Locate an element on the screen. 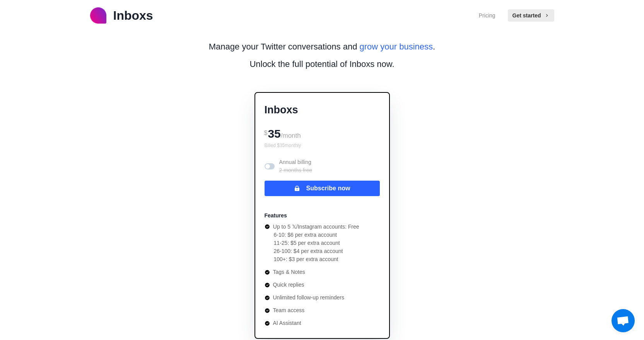 Image resolution: width=644 pixels, height=340 pixels. p: 2 months free is located at coordinates (296, 170).